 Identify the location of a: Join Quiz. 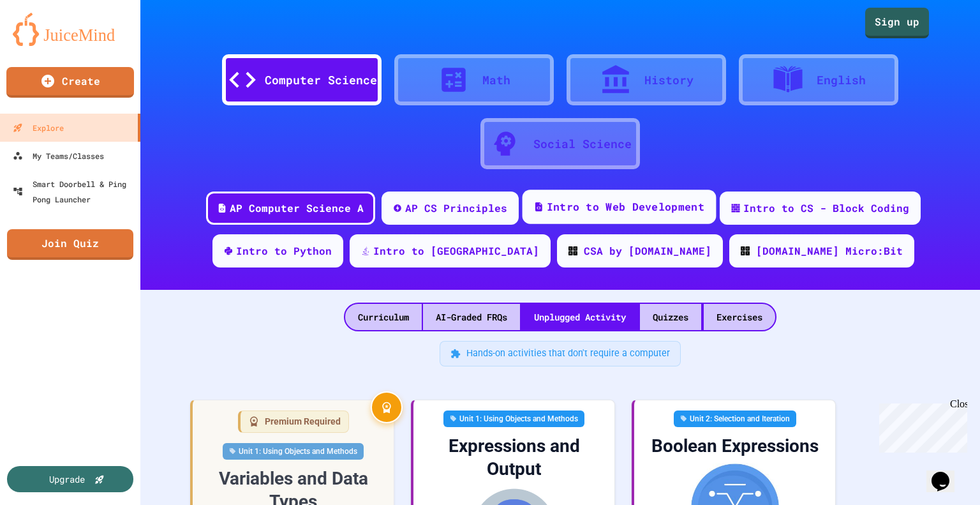
(71, 245).